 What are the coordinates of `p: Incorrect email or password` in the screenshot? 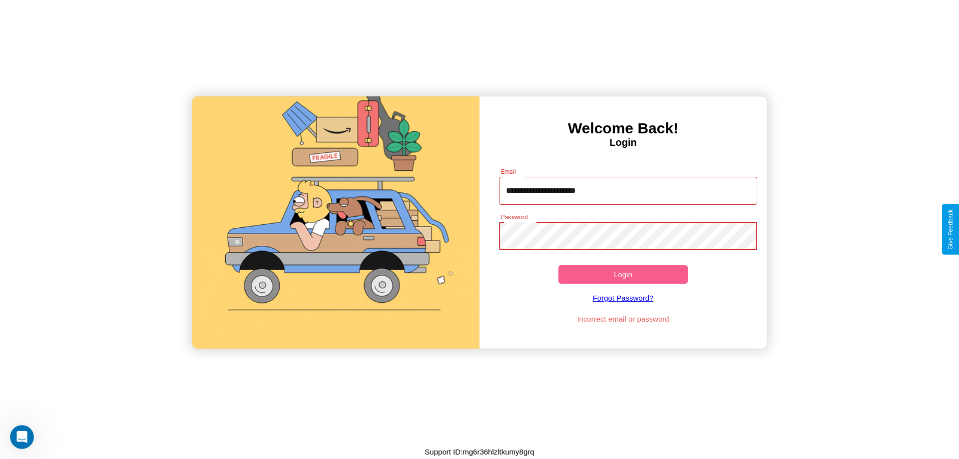 It's located at (624, 319).